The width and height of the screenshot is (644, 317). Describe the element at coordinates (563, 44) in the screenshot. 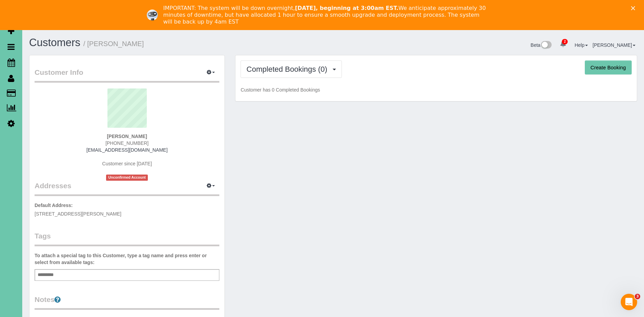

I see `a: 2` at that location.